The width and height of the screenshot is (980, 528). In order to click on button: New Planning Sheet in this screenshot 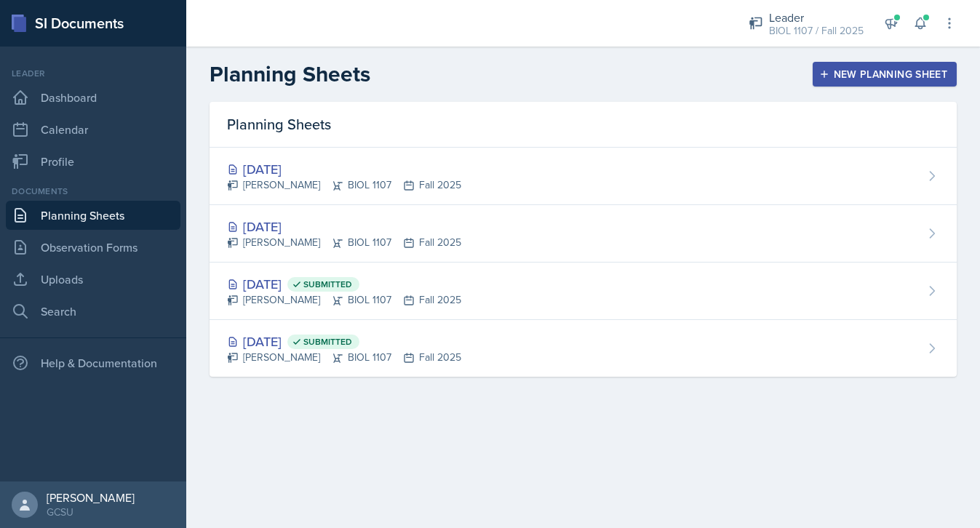, I will do `click(885, 74)`.